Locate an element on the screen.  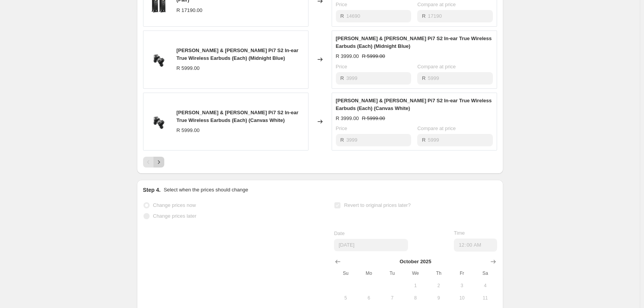
th: Thursday is located at coordinates (438, 273).